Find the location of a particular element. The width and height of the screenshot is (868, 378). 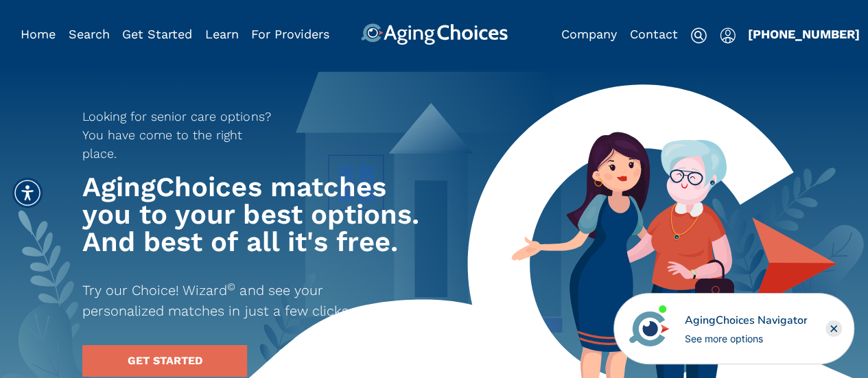

h1: AgingChoices matches you to your best options. And best of all it's free. is located at coordinates (254, 215).